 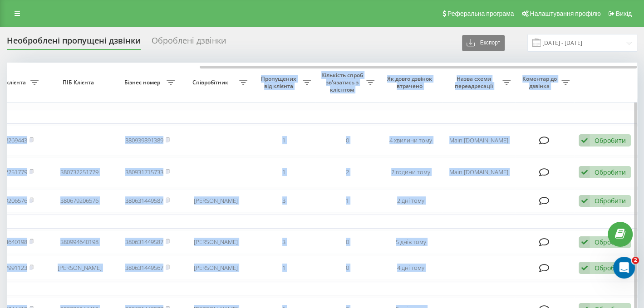 What do you see at coordinates (80, 83) in the screenshot?
I see `span: ПІБ Клієнта` at bounding box center [80, 83].